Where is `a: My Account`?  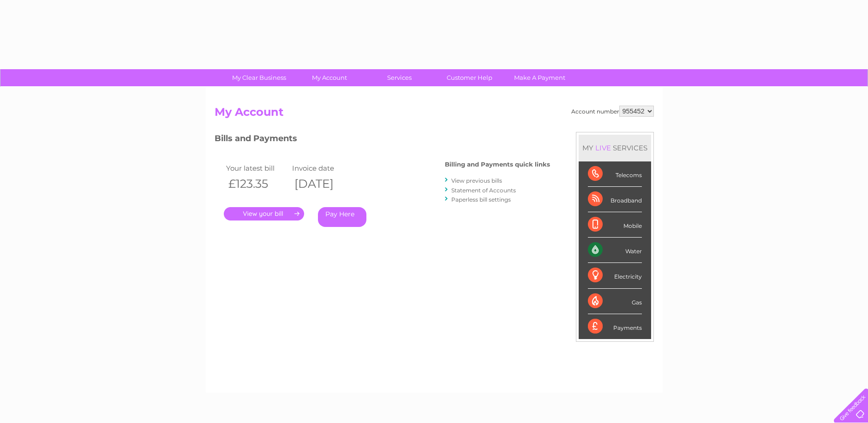 a: My Account is located at coordinates (329, 78).